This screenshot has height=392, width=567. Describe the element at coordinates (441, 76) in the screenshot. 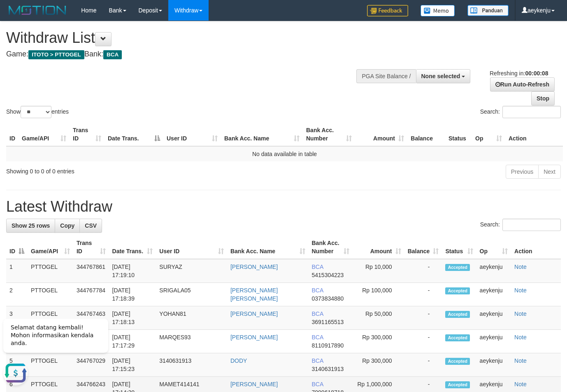

I see `span: None selected` at that location.